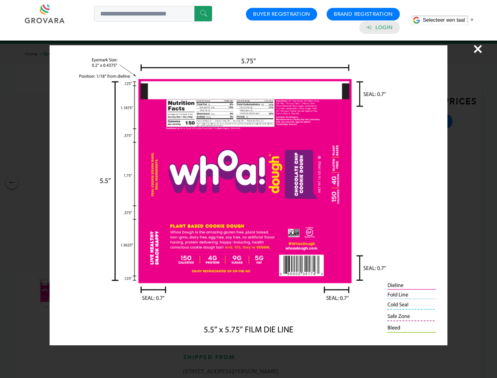  Describe the element at coordinates (384, 28) in the screenshot. I see `a: Login` at that location.